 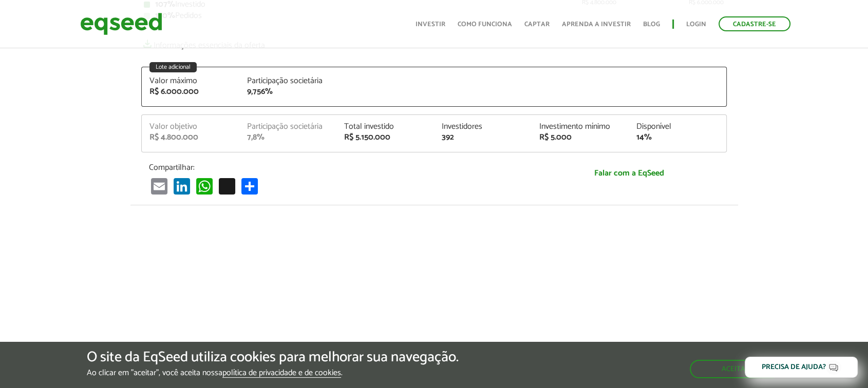 I want to click on div: R$ 5.000, so click(x=580, y=138).